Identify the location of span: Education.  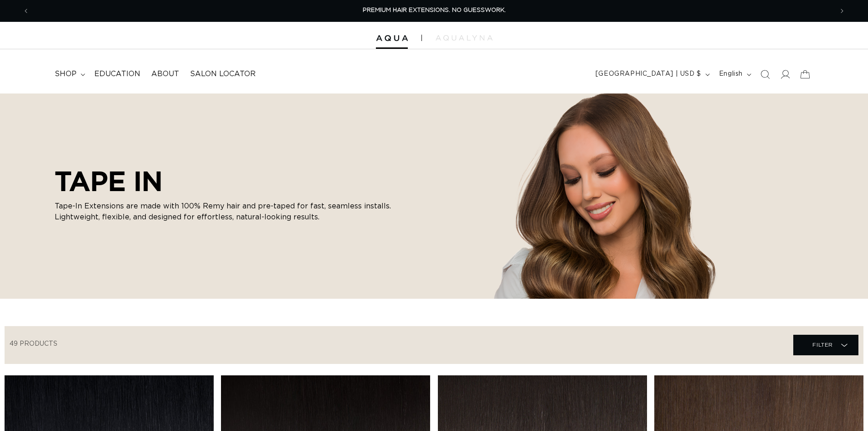
(117, 74).